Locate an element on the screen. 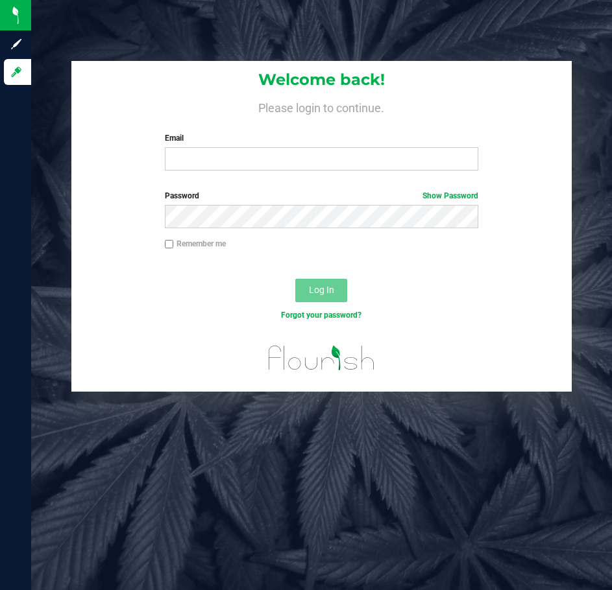 The width and height of the screenshot is (612, 590). inline-svg: Log in is located at coordinates (16, 72).